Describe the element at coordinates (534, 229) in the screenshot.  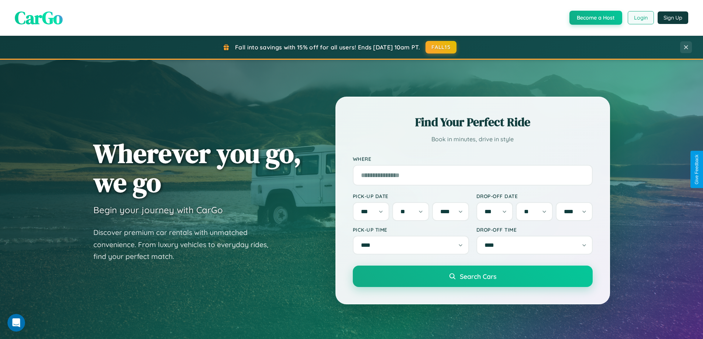
I see `label: Drop-off Time` at that location.